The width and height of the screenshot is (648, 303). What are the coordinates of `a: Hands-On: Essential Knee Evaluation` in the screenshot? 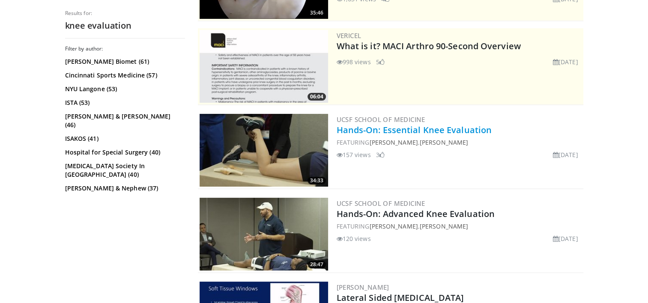 It's located at (414, 130).